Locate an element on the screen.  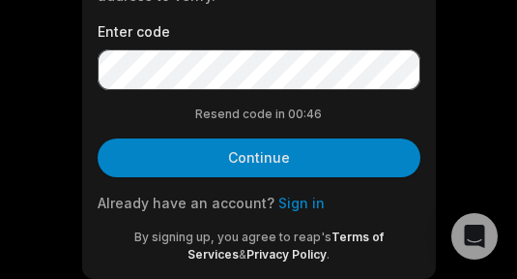
span: Already have an account? is located at coordinates (186, 202).